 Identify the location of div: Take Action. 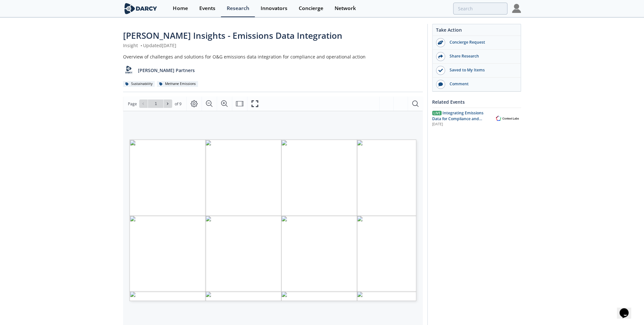
(476, 31).